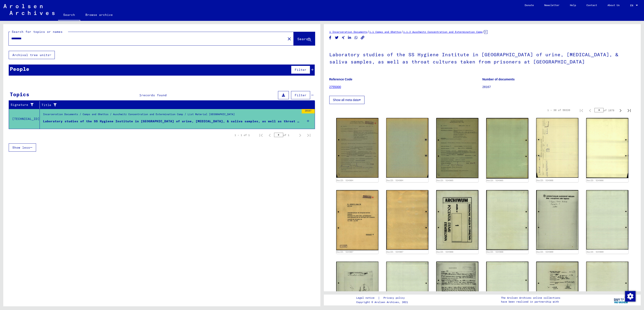  Describe the element at coordinates (383, 302) in the screenshot. I see `p: Copyright © Arolsen Archives, 2021` at that location.